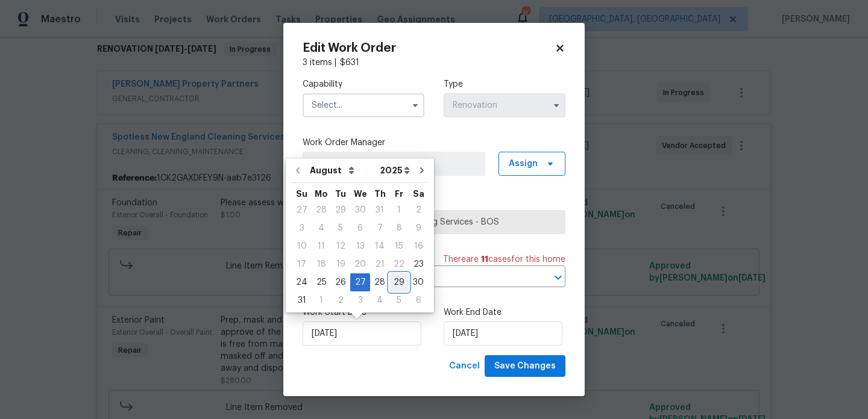  I want to click on div: 13, so click(360, 246).